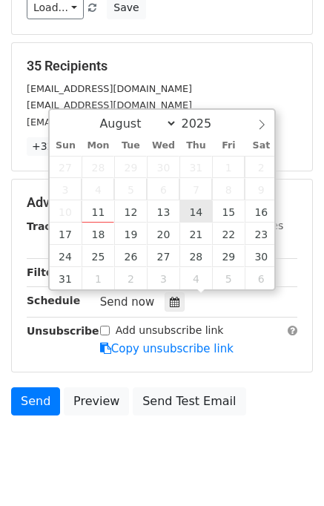 The image size is (324, 506). What do you see at coordinates (66, 167) in the screenshot?
I see `span: July 27, 2025` at bounding box center [66, 167].